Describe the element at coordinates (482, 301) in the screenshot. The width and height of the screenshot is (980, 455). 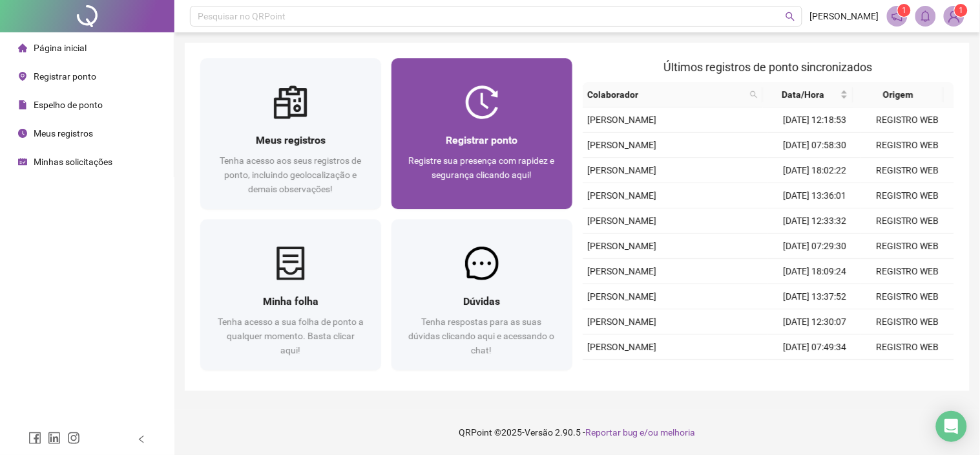
I see `span: Dúvidas` at that location.